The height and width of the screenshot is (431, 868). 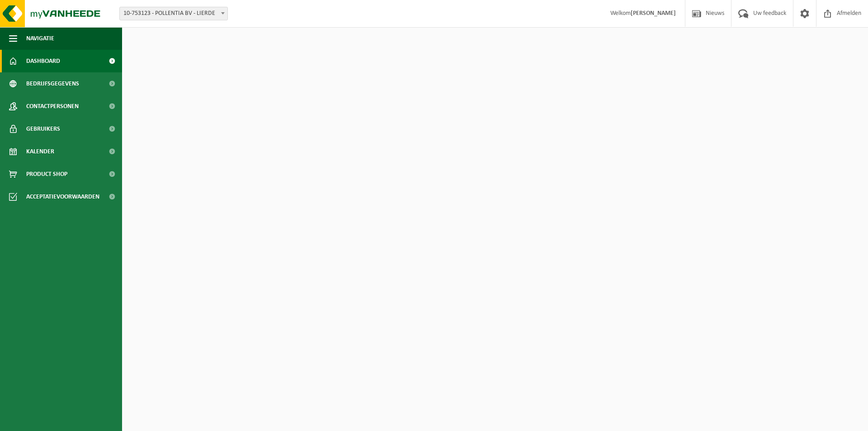 What do you see at coordinates (40, 152) in the screenshot?
I see `span: Kalender` at bounding box center [40, 152].